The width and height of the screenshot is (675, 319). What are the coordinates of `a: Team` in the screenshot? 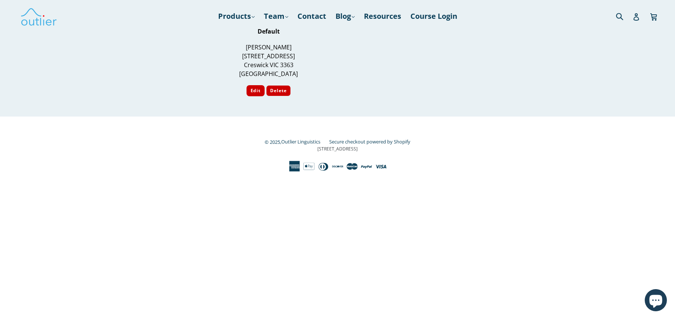 It's located at (276, 16).